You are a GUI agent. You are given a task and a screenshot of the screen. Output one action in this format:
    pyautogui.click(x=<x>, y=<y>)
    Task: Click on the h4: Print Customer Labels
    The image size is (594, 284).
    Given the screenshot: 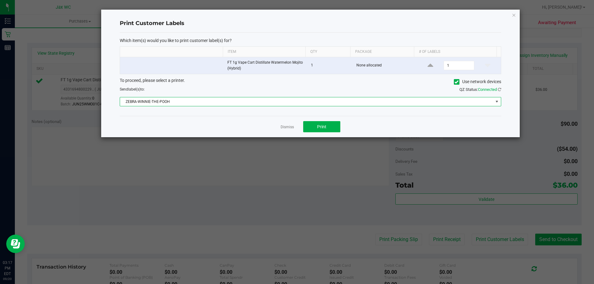 What is the action you would take?
    pyautogui.click(x=310, y=24)
    